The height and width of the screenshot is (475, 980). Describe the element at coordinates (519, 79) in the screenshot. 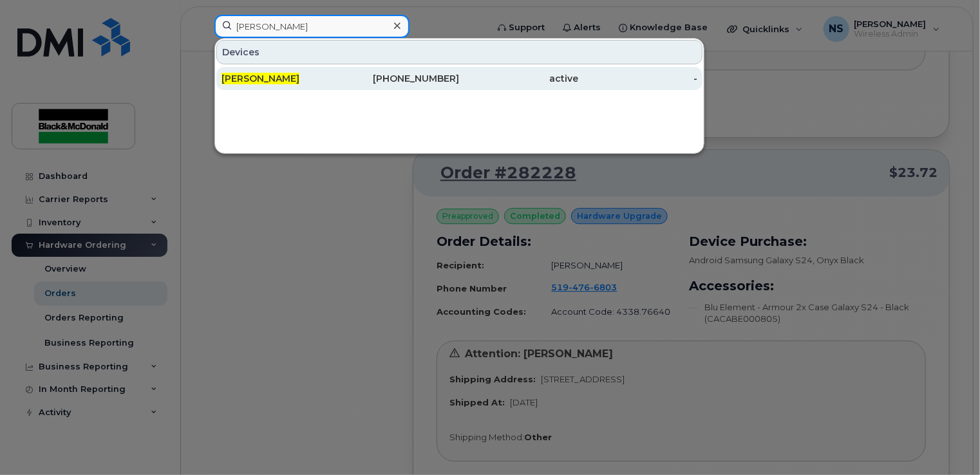

I see `div: active` at that location.